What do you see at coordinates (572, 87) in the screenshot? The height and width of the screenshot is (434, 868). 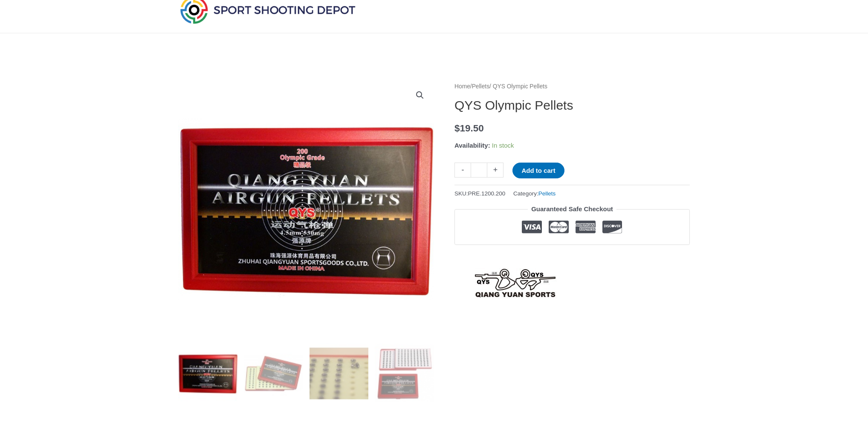 I see `nav: Breadcrumb` at bounding box center [572, 87].